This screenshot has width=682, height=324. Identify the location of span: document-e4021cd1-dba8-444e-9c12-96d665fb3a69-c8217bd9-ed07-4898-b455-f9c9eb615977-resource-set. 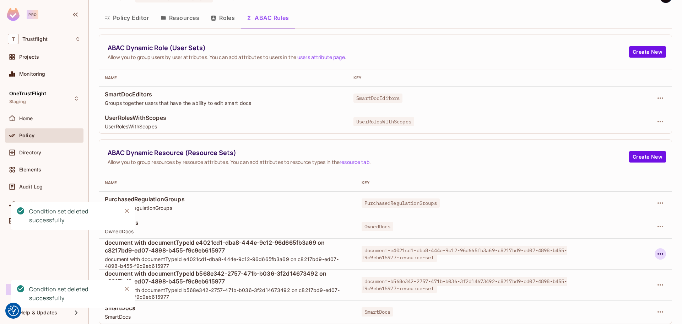
(465, 254).